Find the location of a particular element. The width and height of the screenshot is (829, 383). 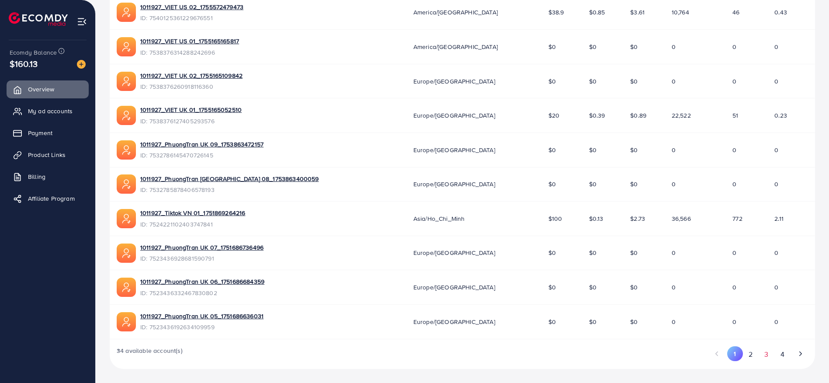

span: $100 is located at coordinates (555, 218).